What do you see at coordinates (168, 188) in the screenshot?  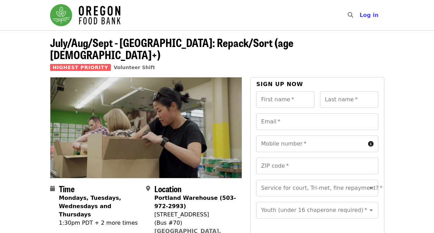 I see `span: Location` at bounding box center [168, 188].